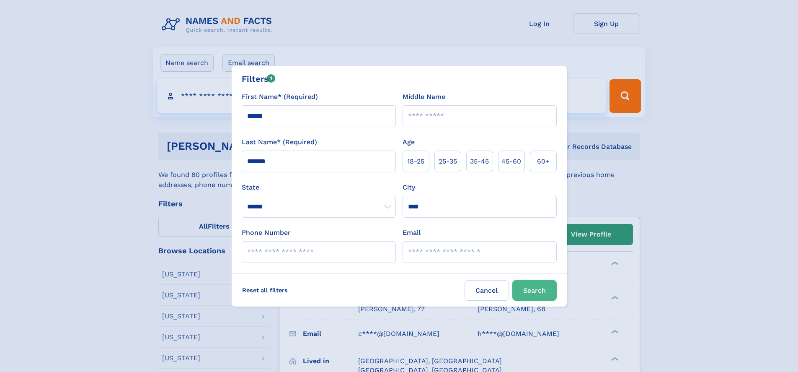 This screenshot has width=798, height=372. What do you see at coordinates (416, 161) in the screenshot?
I see `span: 18‑25` at bounding box center [416, 161].